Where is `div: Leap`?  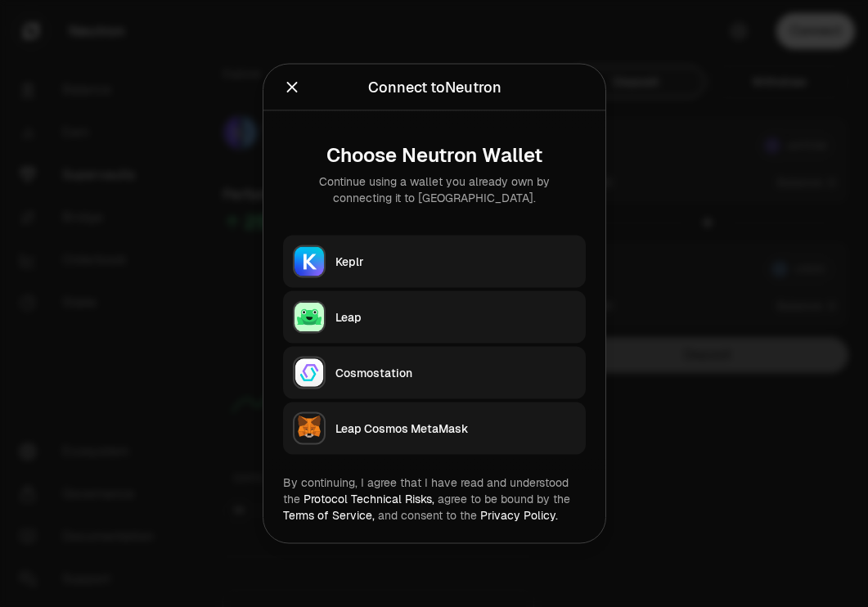
div: Leap is located at coordinates (455, 317).